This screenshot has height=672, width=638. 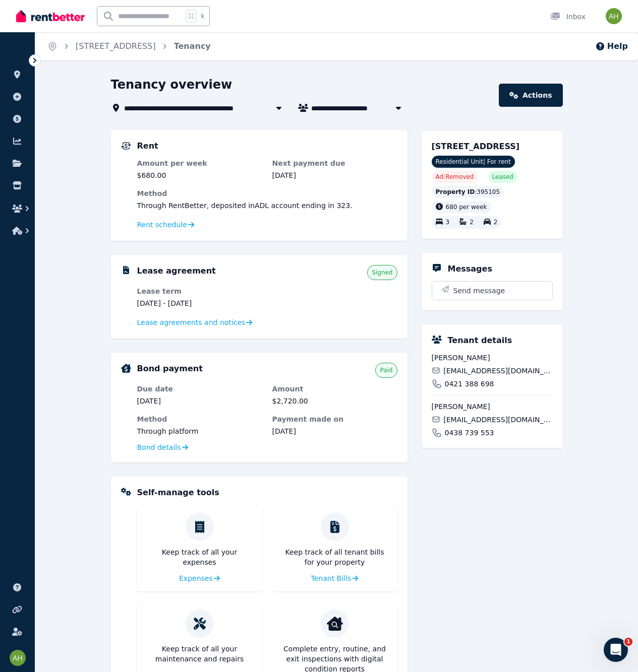 I want to click on nav: Breadcrumb, so click(x=129, y=46).